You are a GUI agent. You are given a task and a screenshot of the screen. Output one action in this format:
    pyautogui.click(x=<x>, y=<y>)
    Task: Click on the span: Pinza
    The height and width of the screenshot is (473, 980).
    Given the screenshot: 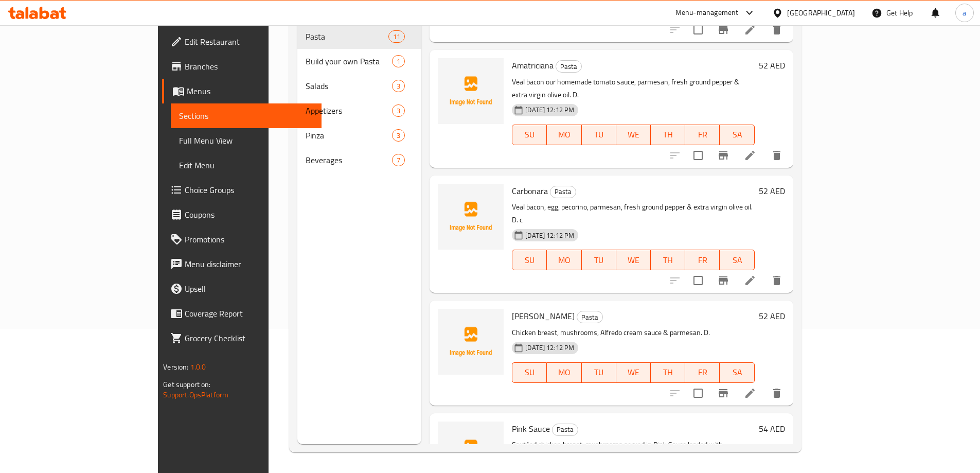 What is the action you would take?
    pyautogui.click(x=349, y=135)
    